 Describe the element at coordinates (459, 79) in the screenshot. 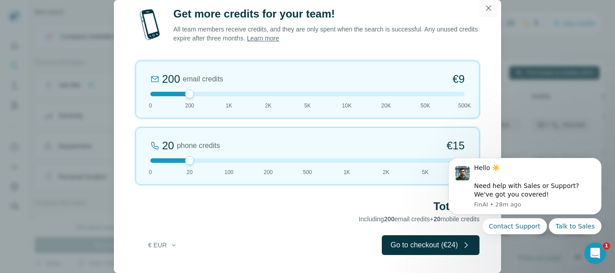

I see `span: €9` at that location.